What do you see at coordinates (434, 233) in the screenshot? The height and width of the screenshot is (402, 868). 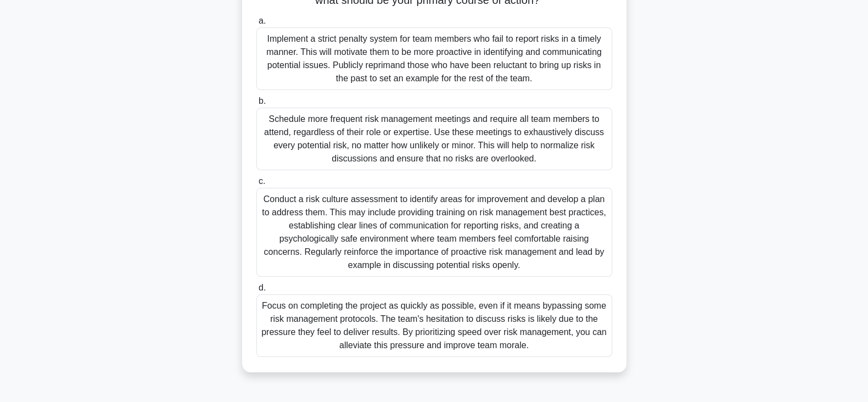 I see `div: Conduct a risk culture assessment to identify areas for improvement and develop a plan to address...` at bounding box center [434, 233].